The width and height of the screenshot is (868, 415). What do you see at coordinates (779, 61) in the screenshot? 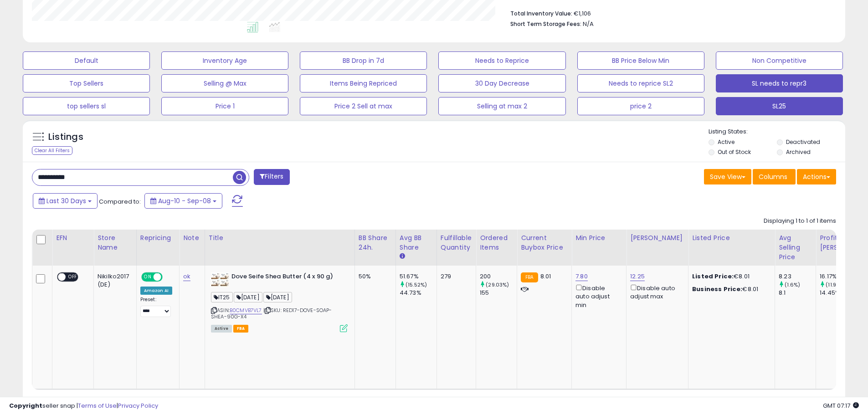
I see `button: Non Competitive` at bounding box center [779, 61].